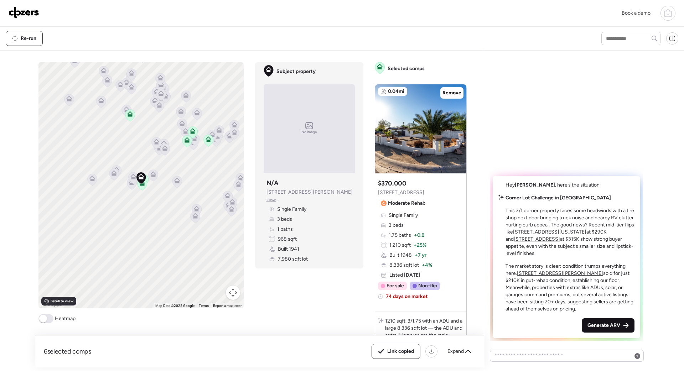 The height and width of the screenshot is (371, 684). I want to click on span: + 0.8, so click(420, 236).